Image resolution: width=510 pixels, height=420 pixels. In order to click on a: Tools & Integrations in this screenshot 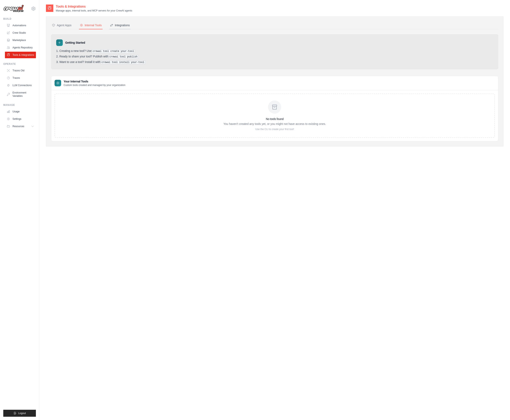, I will do `click(20, 55)`.